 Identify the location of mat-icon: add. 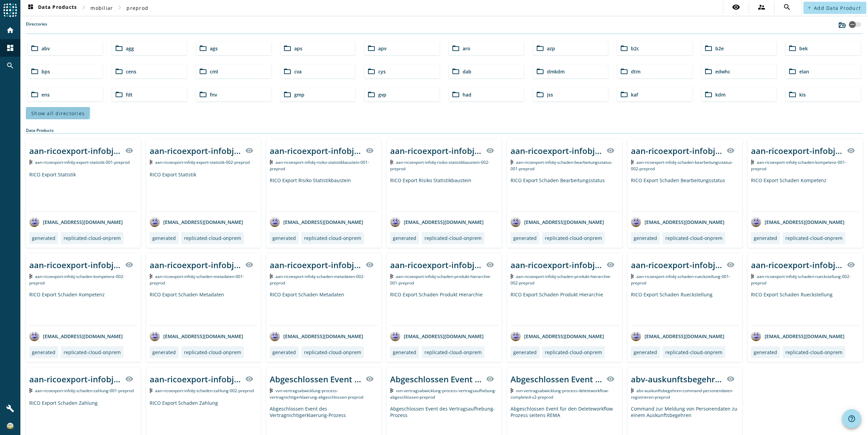
(809, 7).